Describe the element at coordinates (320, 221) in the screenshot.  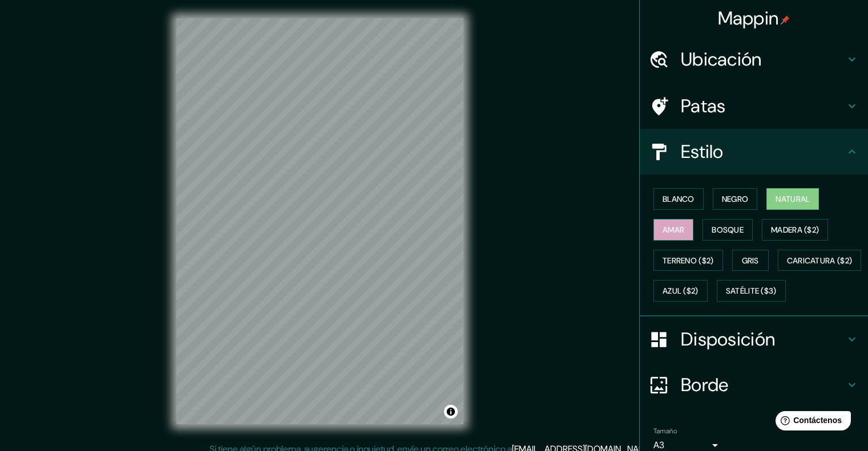
I see `canvas: Mapa` at that location.